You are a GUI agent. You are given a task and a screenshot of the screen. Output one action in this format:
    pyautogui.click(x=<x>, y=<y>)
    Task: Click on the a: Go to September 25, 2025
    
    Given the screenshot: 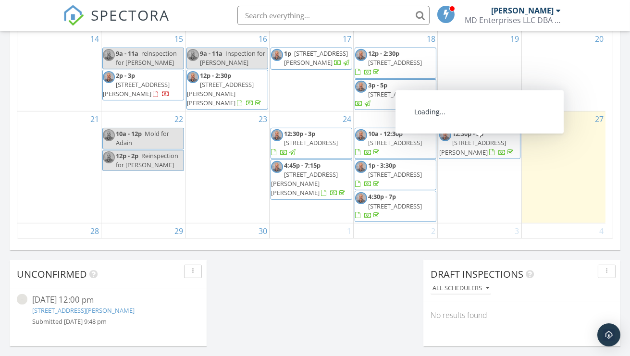 What is the action you would take?
    pyautogui.click(x=431, y=119)
    